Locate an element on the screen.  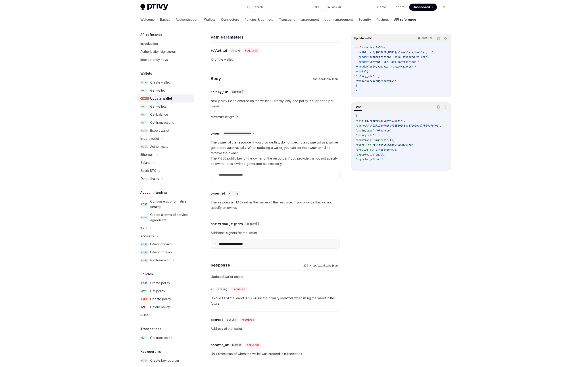
div: Solana is located at coordinates (145, 163).